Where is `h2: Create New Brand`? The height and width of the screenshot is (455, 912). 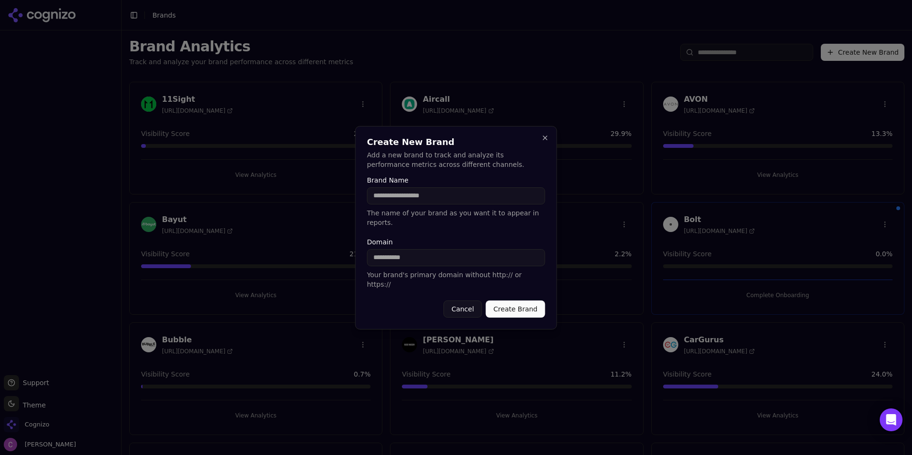 h2: Create New Brand is located at coordinates (456, 142).